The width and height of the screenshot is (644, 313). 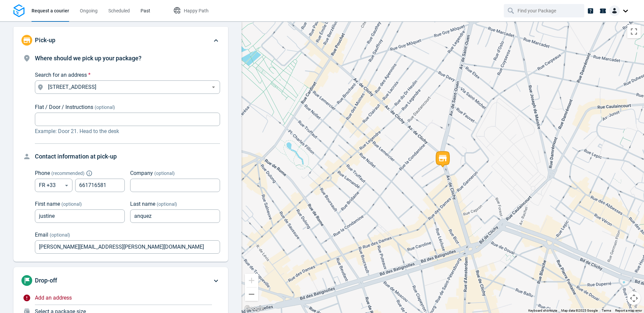 What do you see at coordinates (634, 299) in the screenshot?
I see `button: Map camera controls` at bounding box center [634, 299].